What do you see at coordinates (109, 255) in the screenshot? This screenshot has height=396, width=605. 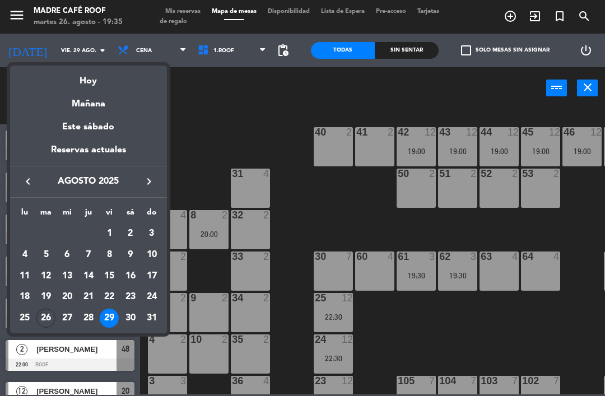 I see `td: 8 de agosto de 2025` at bounding box center [109, 255].